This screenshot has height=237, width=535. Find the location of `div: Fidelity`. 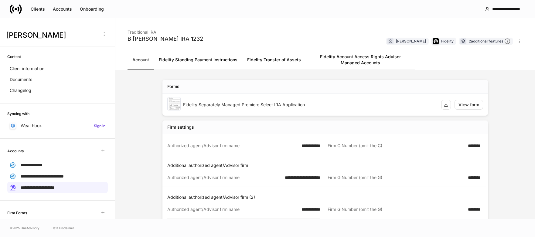

div: Fidelity is located at coordinates (447, 41).